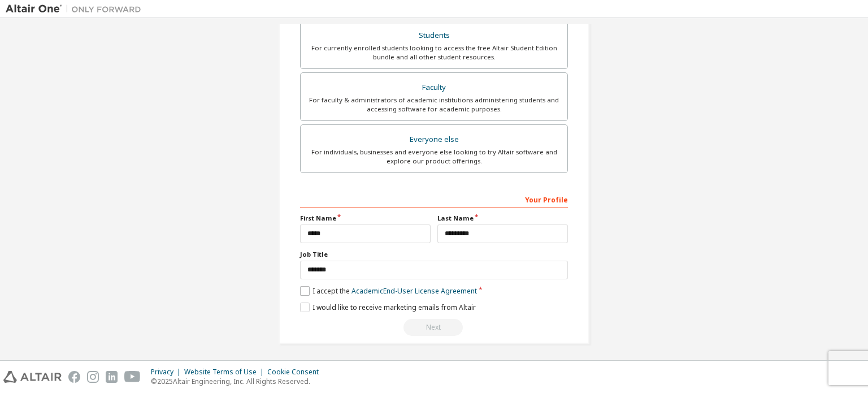 The width and height of the screenshot is (868, 393). What do you see at coordinates (225, 372) in the screenshot?
I see `div: Website Terms of Use` at bounding box center [225, 372].